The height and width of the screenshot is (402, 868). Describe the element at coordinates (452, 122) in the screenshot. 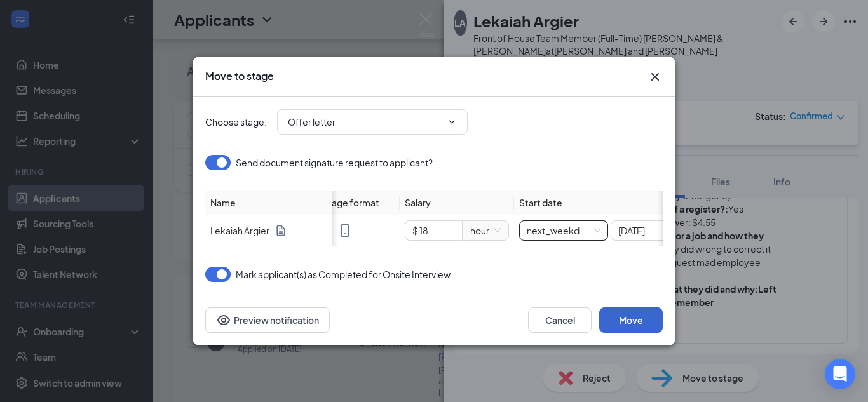

I see `svg: ChevronDown` at that location.